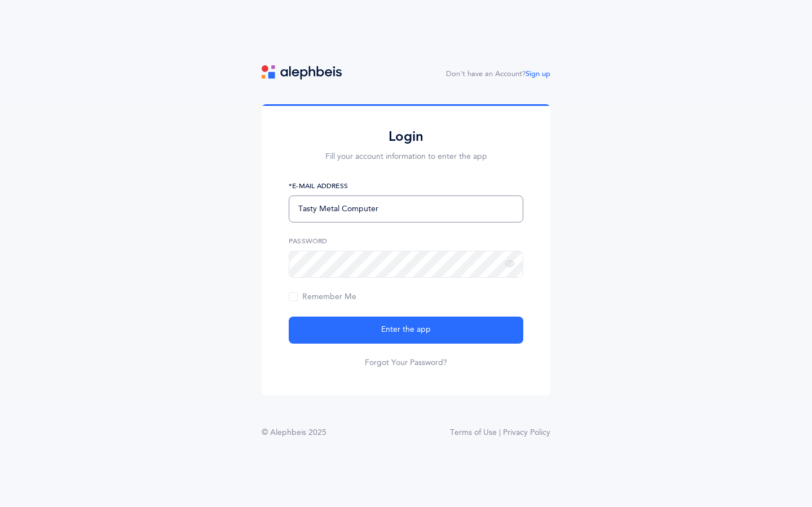 The width and height of the screenshot is (812, 507). Describe the element at coordinates (406, 330) in the screenshot. I see `span: Enter the app` at that location.